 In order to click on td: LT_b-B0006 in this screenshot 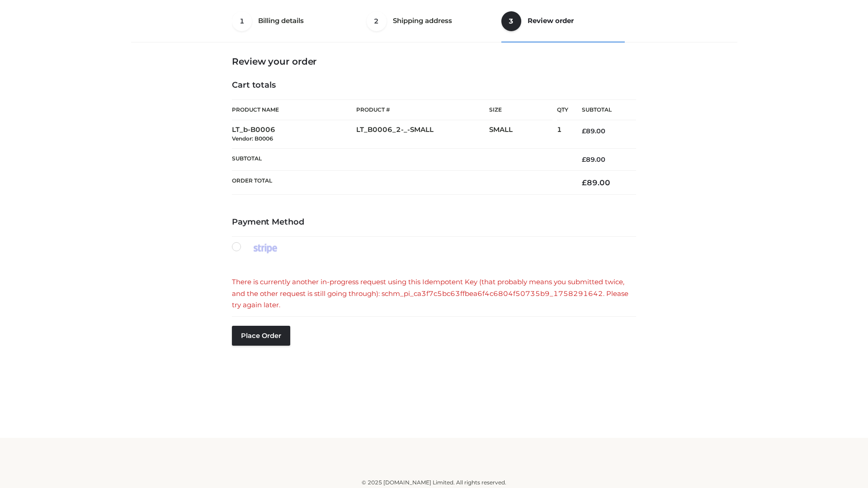, I will do `click(294, 135)`.